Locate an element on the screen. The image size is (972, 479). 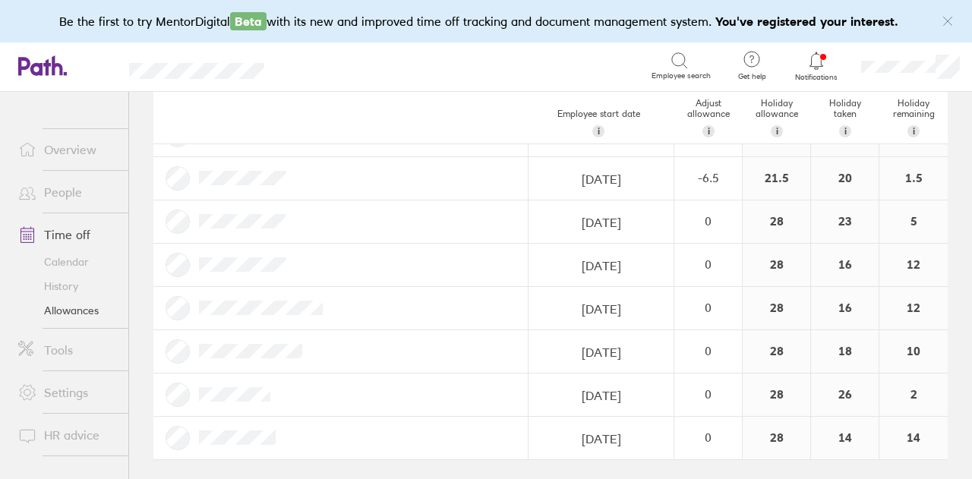
a: HR advice is located at coordinates (67, 435).